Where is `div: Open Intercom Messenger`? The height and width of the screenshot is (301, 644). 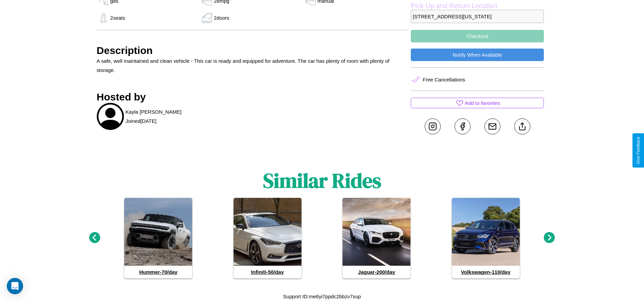
div: Open Intercom Messenger is located at coordinates (15, 286).